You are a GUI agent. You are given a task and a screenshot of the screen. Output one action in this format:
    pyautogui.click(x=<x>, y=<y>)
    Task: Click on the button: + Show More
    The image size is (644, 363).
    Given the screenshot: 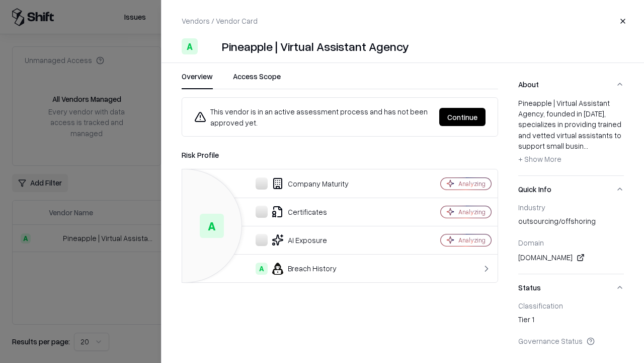 What is the action you would take?
    pyautogui.click(x=540, y=159)
    